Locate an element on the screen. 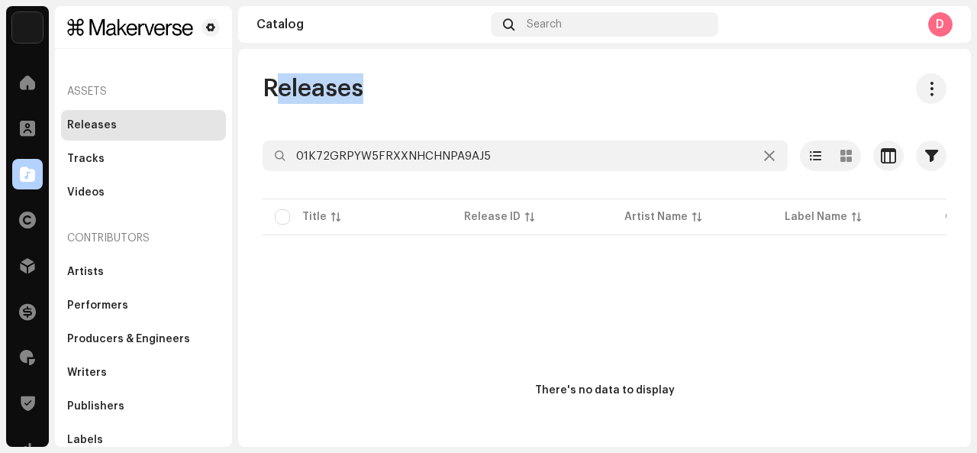 This screenshot has height=453, width=977. div: Contributors is located at coordinates (144, 238).